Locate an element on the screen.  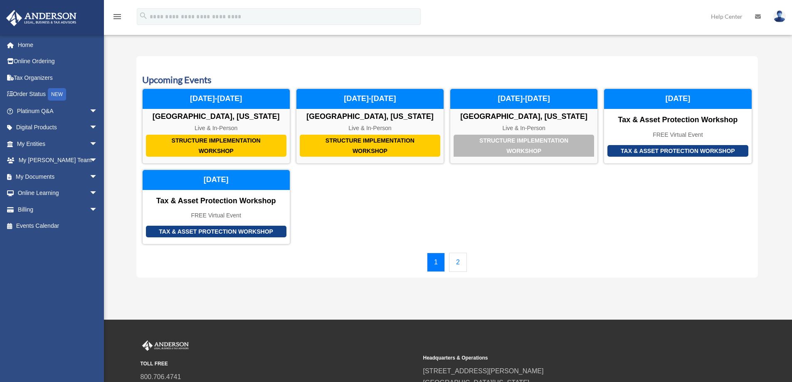
a: Tax Organizers is located at coordinates (58, 78).